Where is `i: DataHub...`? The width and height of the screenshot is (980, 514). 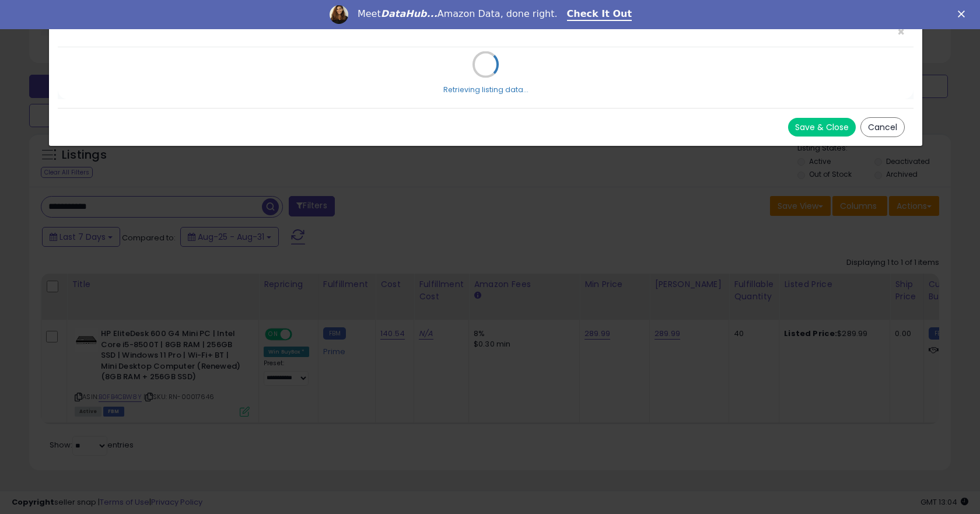 i: DataHub... is located at coordinates (409, 14).